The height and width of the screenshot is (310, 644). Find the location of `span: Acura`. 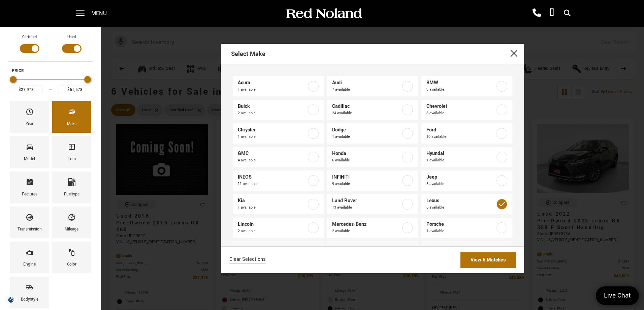

span: Acura is located at coordinates (272, 83).